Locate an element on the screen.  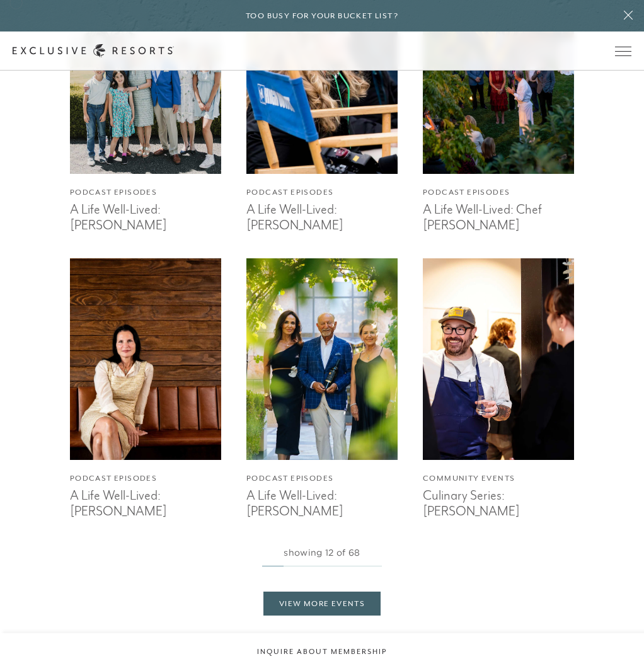
h6: Too busy for your bucket list? is located at coordinates (322, 16).